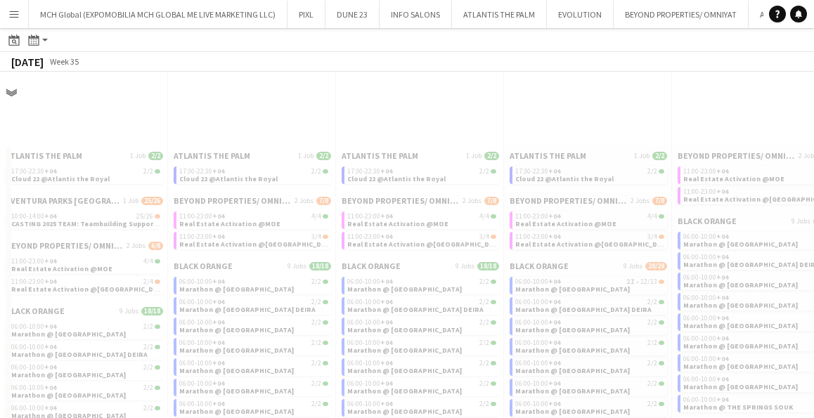 This screenshot has height=418, width=814. What do you see at coordinates (307, 14) in the screenshot?
I see `button: PIXL` at bounding box center [307, 14].